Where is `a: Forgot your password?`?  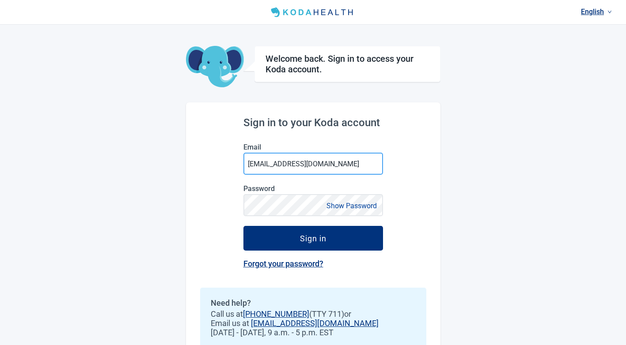 a: Forgot your password? is located at coordinates (283, 264).